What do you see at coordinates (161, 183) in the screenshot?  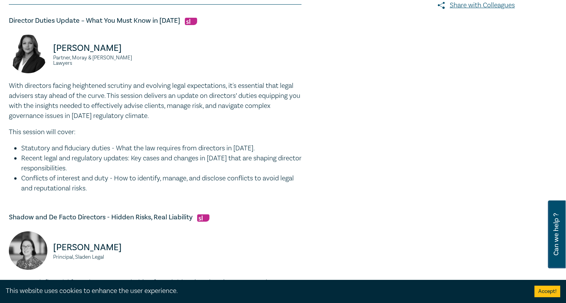 I see `li: Conflicts of interest and duty - How to identify, manage, and disclose conflicts to avoid legal a...` at bounding box center [161, 183].